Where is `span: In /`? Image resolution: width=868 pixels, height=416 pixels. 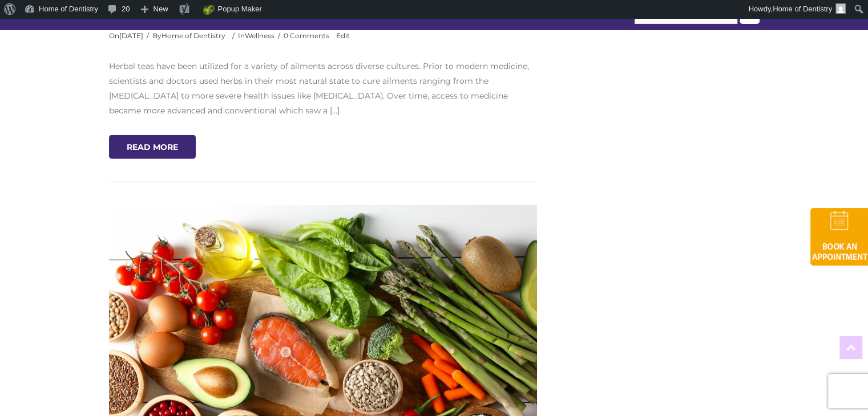
span: In / is located at coordinates (259, 36).